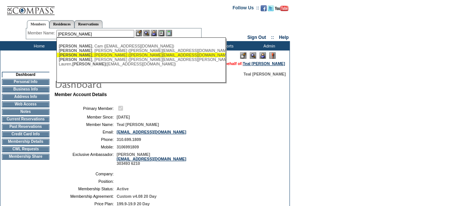  Describe the element at coordinates (25, 149) in the screenshot. I see `td: CWL Requests` at that location.